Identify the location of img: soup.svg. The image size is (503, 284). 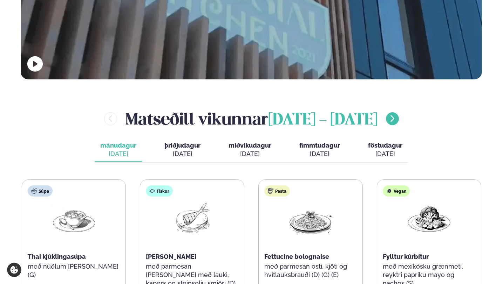
(34, 191).